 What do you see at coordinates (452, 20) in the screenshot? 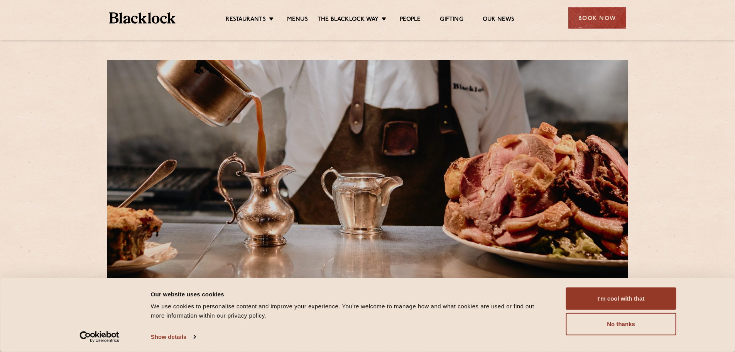
I see `a: Gifting` at bounding box center [452, 20].